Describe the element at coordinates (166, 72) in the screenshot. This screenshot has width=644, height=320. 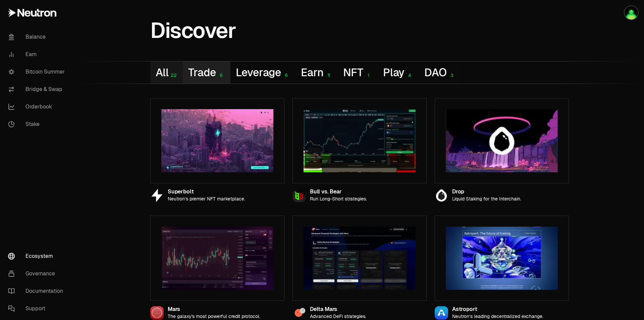
I see `button: All` at that location.